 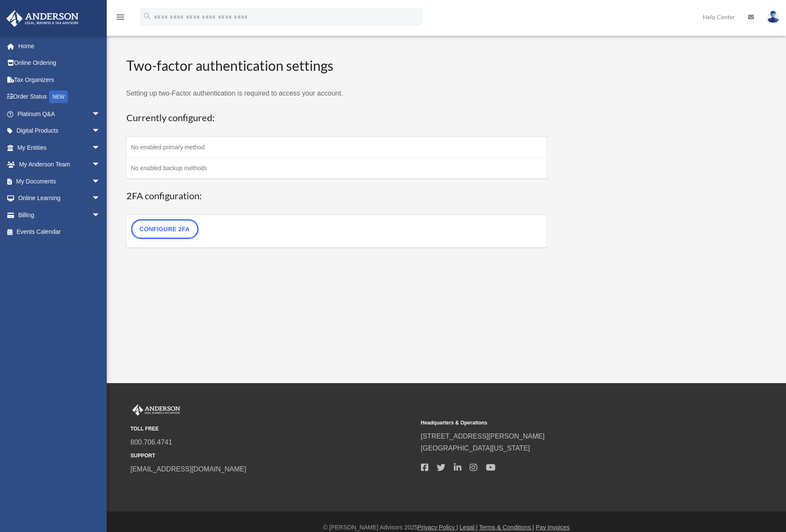 What do you see at coordinates (59, 148) in the screenshot?
I see `a: My Entitiesarrow_drop_down` at bounding box center [59, 148].